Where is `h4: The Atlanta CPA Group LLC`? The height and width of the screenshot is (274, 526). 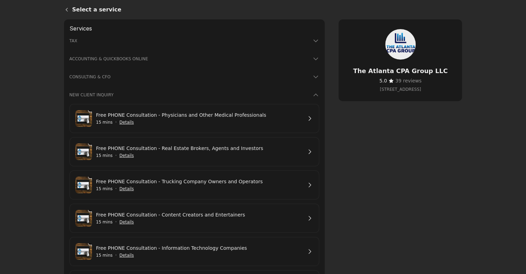 h4: The Atlanta CPA Group LLC is located at coordinates (400, 71).